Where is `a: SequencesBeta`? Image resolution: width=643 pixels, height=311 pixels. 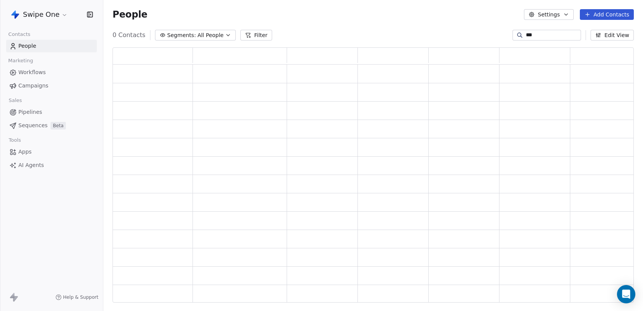
a: SequencesBeta is located at coordinates (51, 125).